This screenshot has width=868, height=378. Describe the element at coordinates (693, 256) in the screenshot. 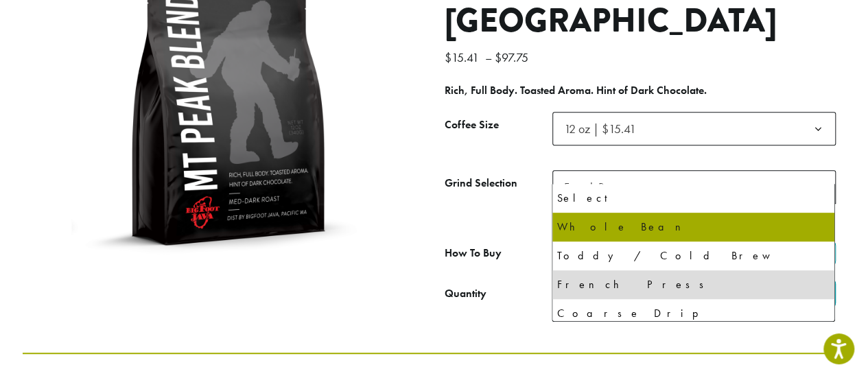

I see `div: Toddy / Cold Brew` at that location.